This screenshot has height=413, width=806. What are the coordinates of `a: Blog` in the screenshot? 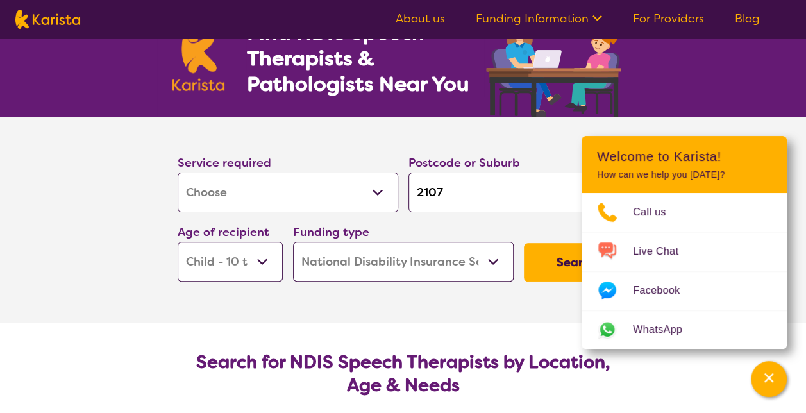 It's located at (747, 19).